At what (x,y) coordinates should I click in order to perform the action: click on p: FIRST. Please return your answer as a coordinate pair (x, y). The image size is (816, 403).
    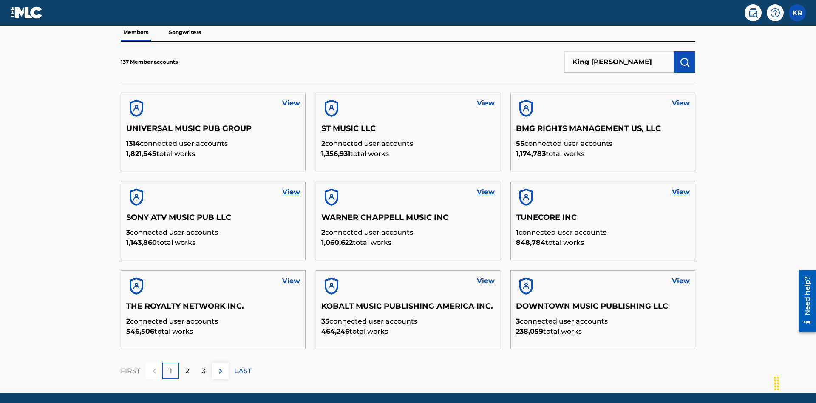
    Looking at the image, I should click on (130, 371).